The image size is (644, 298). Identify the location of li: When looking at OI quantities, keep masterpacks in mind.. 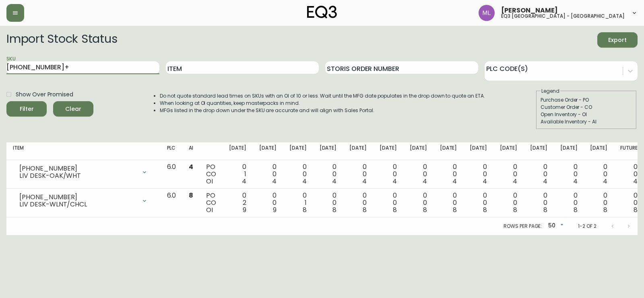
(322, 103).